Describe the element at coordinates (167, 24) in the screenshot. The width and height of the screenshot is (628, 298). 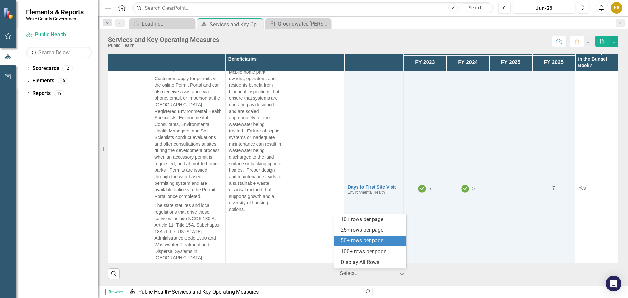
I see `div: Loading...` at that location.